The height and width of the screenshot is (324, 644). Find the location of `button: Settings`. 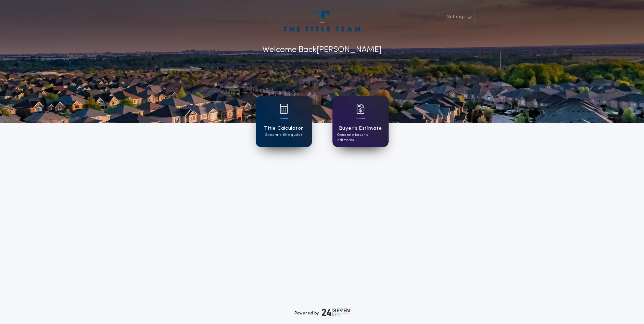

button: Settings is located at coordinates (459, 17).